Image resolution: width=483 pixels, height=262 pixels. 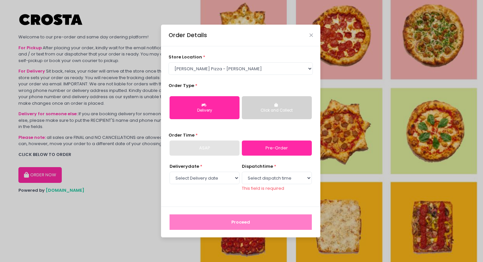 What do you see at coordinates (181, 85) in the screenshot?
I see `span: Order Type` at bounding box center [181, 85].